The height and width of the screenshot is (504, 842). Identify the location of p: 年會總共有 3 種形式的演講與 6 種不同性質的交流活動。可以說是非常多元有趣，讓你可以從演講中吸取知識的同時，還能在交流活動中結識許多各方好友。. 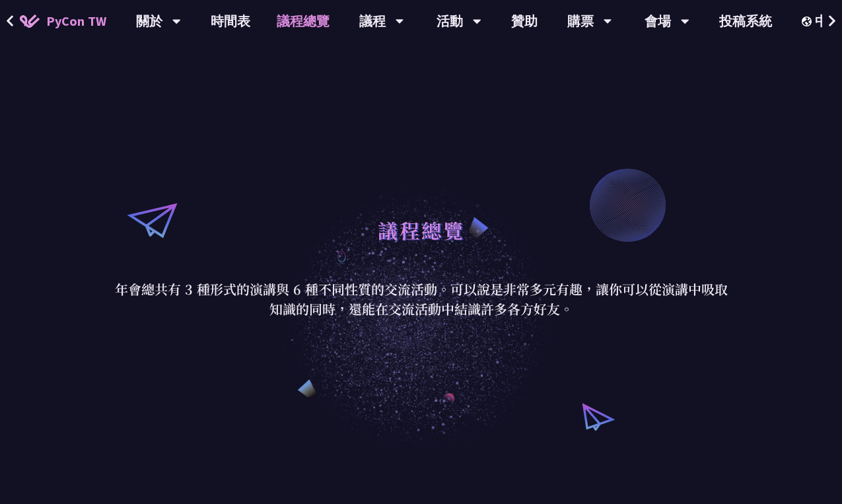
(421, 299).